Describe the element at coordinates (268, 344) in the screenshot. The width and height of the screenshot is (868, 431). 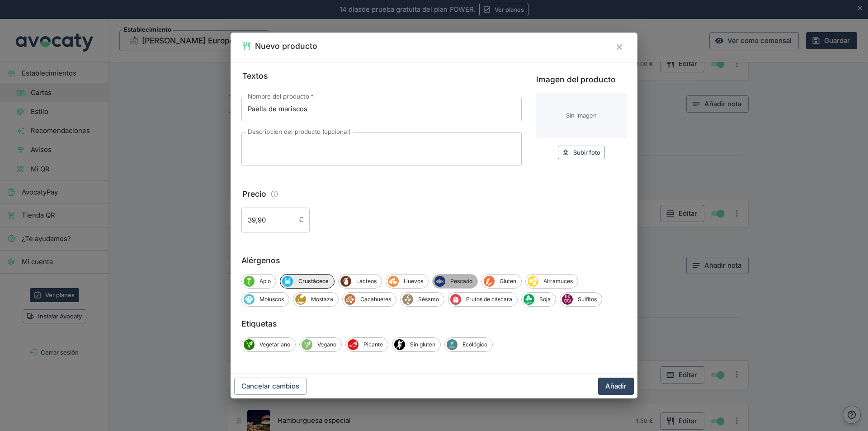
I see `div: VegetarianoVegetariano` at that location.